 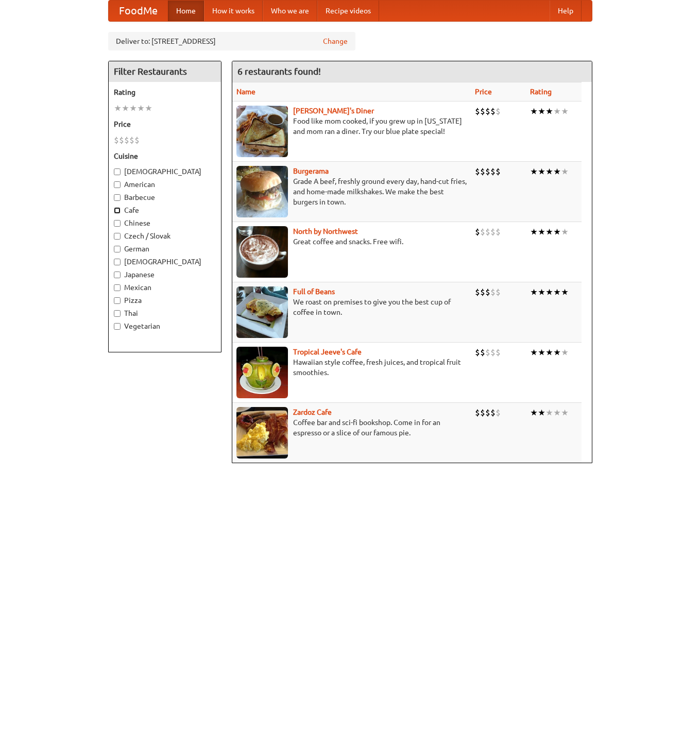 What do you see at coordinates (165, 313) in the screenshot?
I see `label: Thai` at bounding box center [165, 313].